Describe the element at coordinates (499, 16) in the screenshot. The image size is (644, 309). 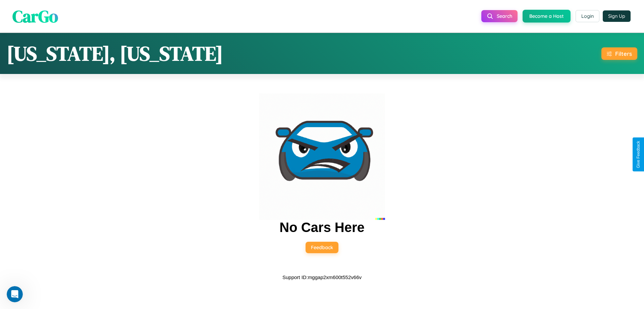
I see `button: Search` at that location.